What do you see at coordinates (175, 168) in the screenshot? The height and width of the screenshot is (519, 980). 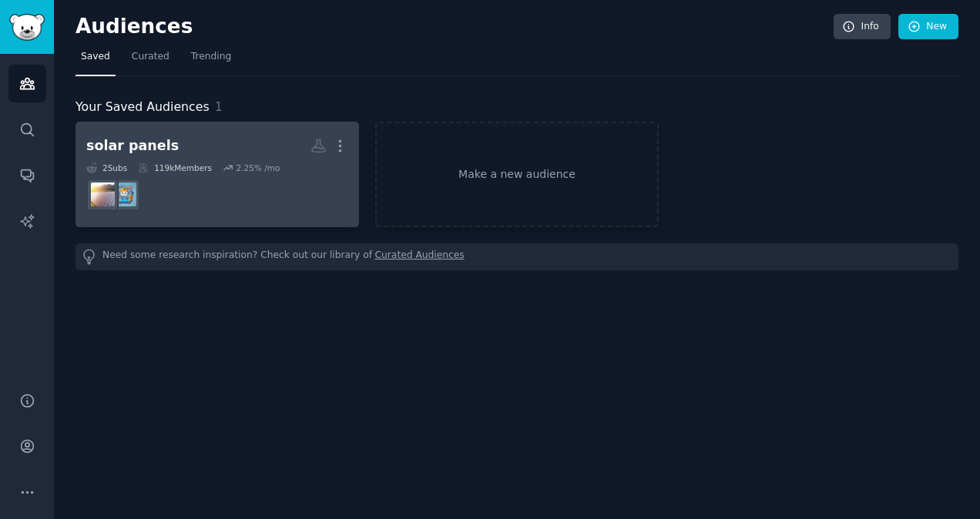 I see `div: 119k Members` at bounding box center [175, 168].